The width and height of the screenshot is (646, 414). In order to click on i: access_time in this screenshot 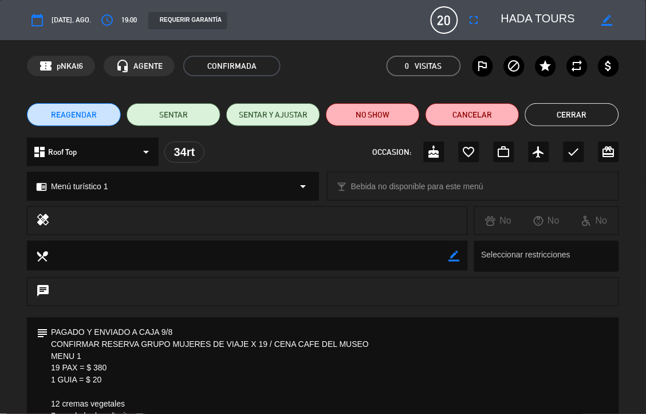, I will do `click(107, 20)`.